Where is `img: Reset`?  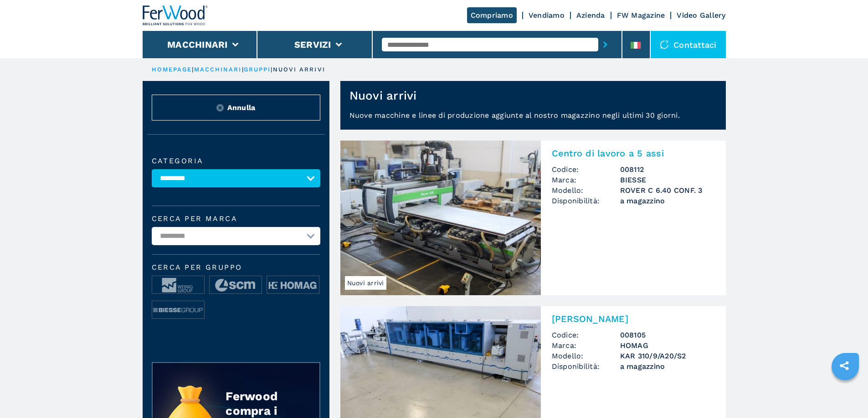
img: Reset is located at coordinates (220, 108).